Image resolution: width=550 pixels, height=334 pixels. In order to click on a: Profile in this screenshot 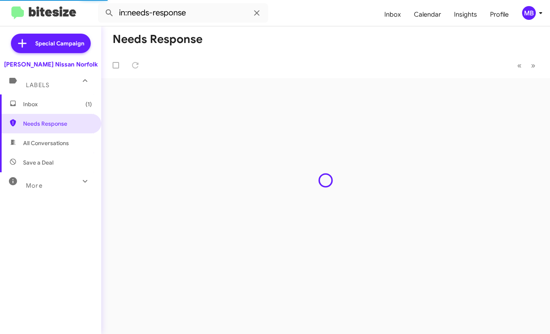, I will do `click(500, 15)`.